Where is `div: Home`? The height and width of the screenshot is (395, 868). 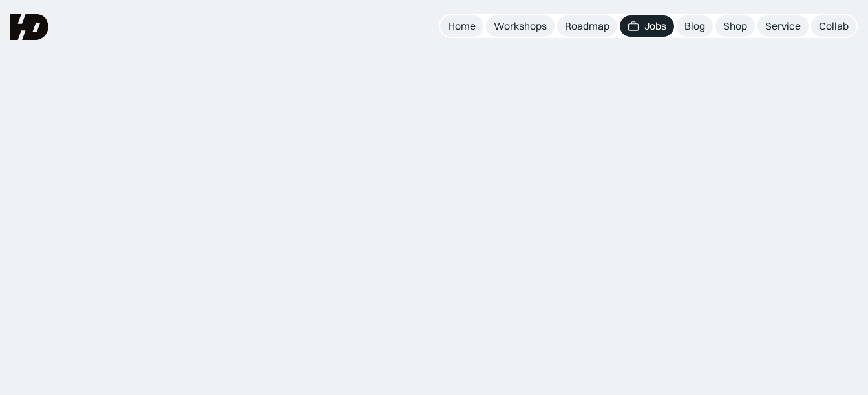 div: Home is located at coordinates (462, 26).